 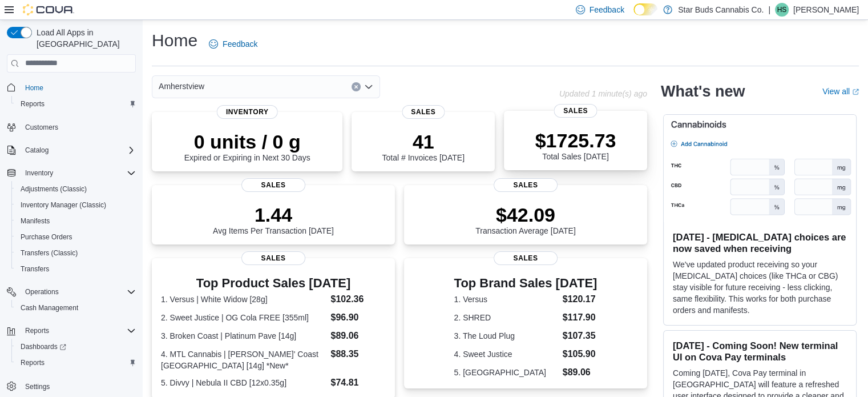 What do you see at coordinates (63, 205) in the screenshot?
I see `a: Inventory Manager (Classic)` at bounding box center [63, 205].